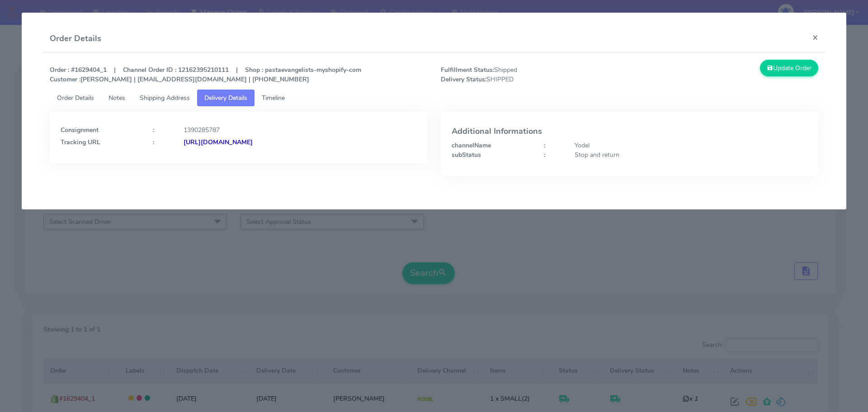  I want to click on h4: Order Details, so click(75, 39).